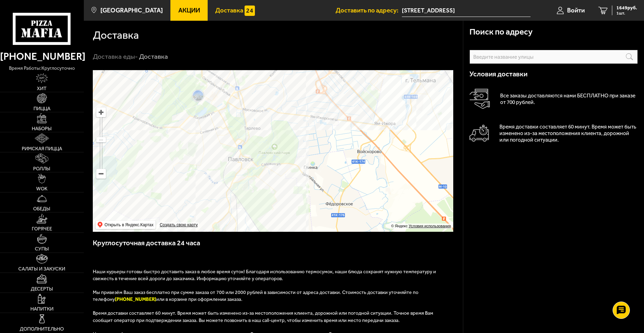 The width and height of the screenshot is (644, 333). Describe the element at coordinates (466, 10) in the screenshot. I see `input: Ваш адрес доставки` at that location.